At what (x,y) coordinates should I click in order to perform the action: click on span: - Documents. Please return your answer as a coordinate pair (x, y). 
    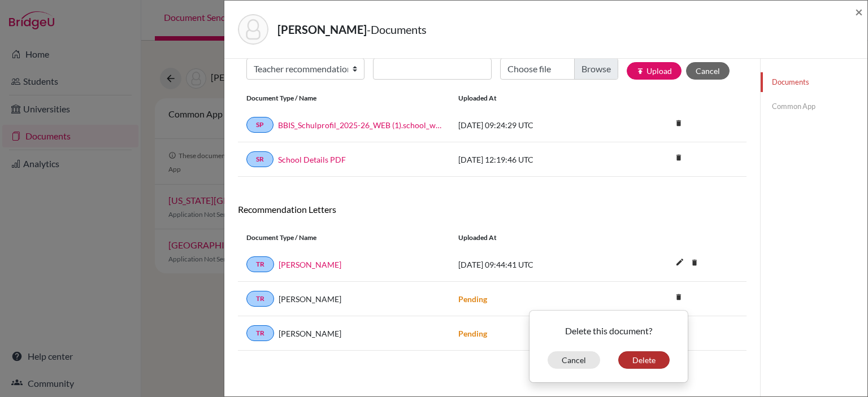
    Looking at the image, I should click on (397, 29).